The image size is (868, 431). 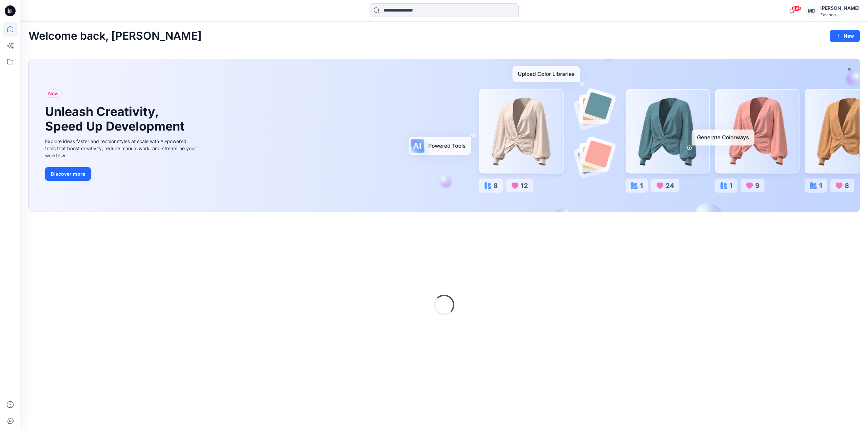 What do you see at coordinates (845, 36) in the screenshot?
I see `button: New` at bounding box center [845, 36].